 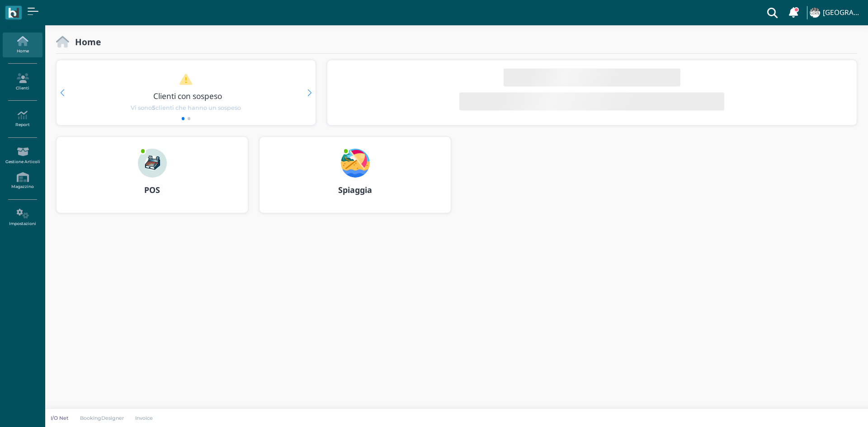 What do you see at coordinates (185, 107) in the screenshot?
I see `span: Vi sono clienti che hanno un sospeso` at bounding box center [185, 107].